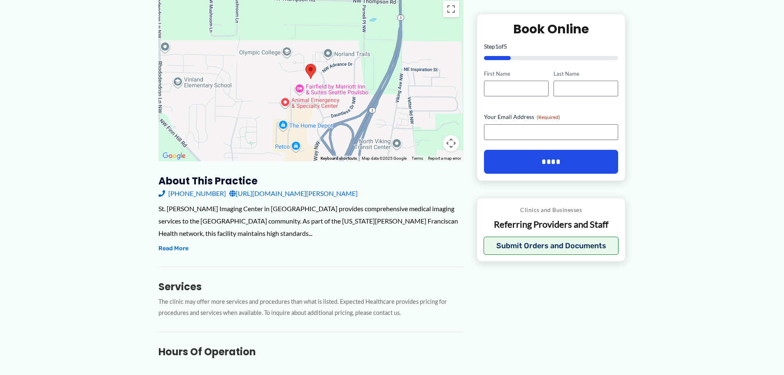  Describe the element at coordinates (311, 287) in the screenshot. I see `h3: Services` at that location.